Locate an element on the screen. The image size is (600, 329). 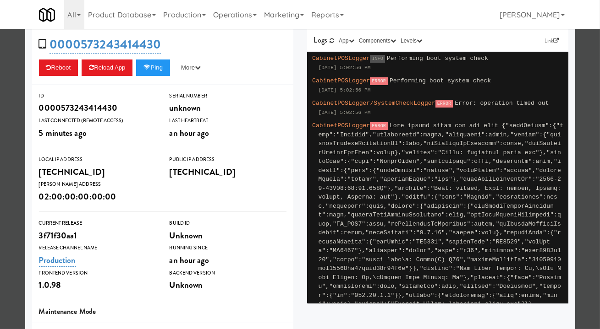
button: Reboot is located at coordinates (59, 68).